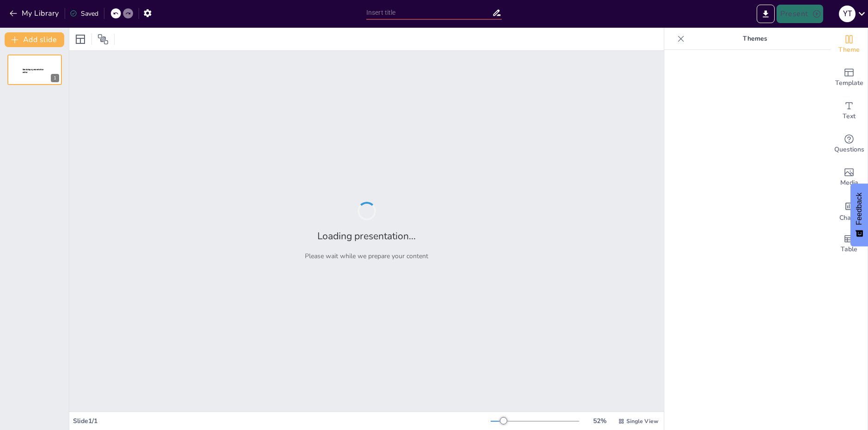 This screenshot has width=868, height=430. Describe the element at coordinates (799, 14) in the screenshot. I see `button: Present` at that location.